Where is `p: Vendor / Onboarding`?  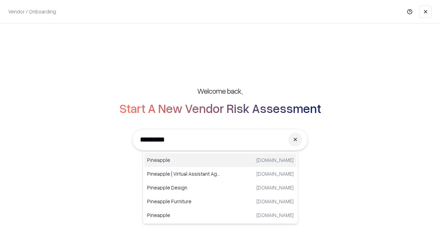
p: Vendor / Onboarding is located at coordinates (32, 11).